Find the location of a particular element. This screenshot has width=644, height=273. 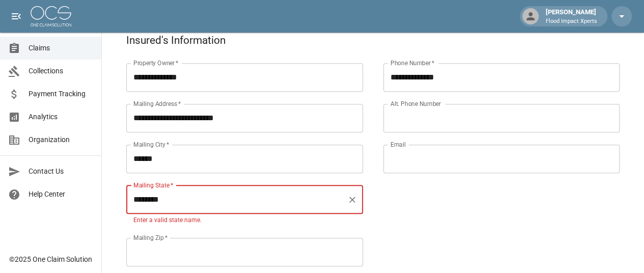

label: Mailing State is located at coordinates (153, 185).